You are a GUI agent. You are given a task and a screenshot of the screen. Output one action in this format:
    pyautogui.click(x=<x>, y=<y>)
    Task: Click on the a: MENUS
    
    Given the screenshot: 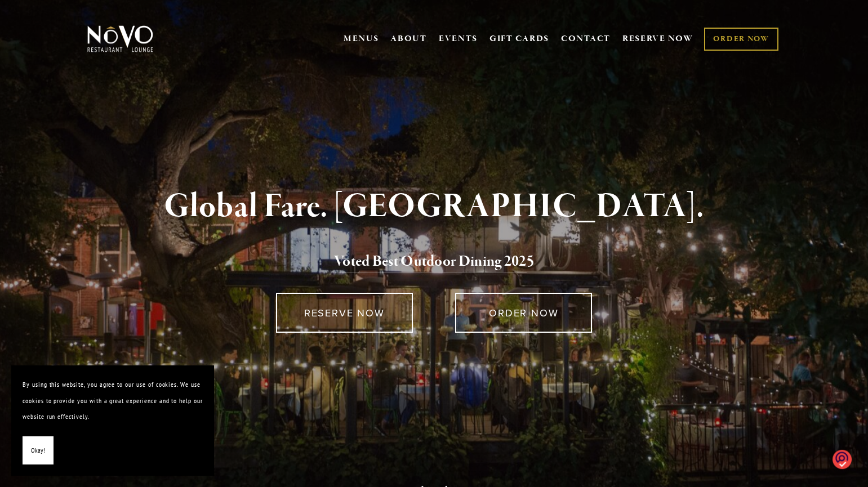 What is the action you would take?
    pyautogui.click(x=361, y=39)
    